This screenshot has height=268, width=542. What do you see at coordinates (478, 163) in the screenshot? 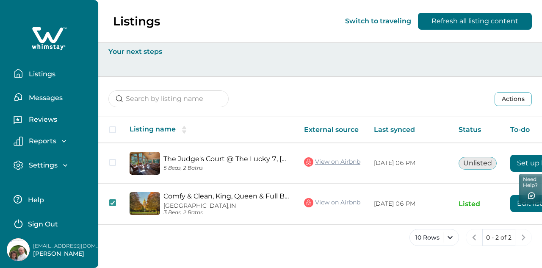
I see `button: Unlisted` at bounding box center [478, 163].